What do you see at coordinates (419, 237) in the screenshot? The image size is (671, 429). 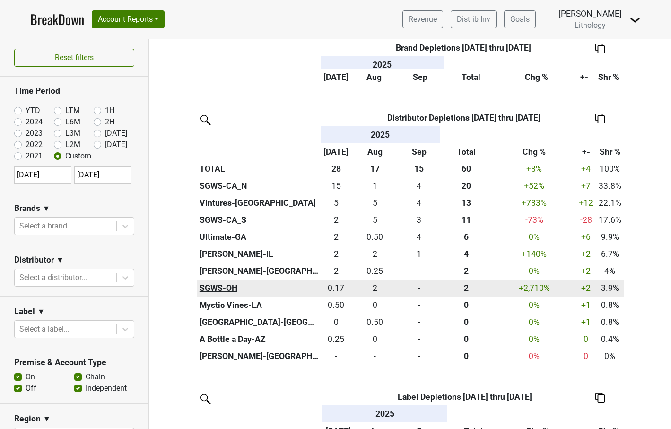 I see `td: 3.58` at bounding box center [419, 237].